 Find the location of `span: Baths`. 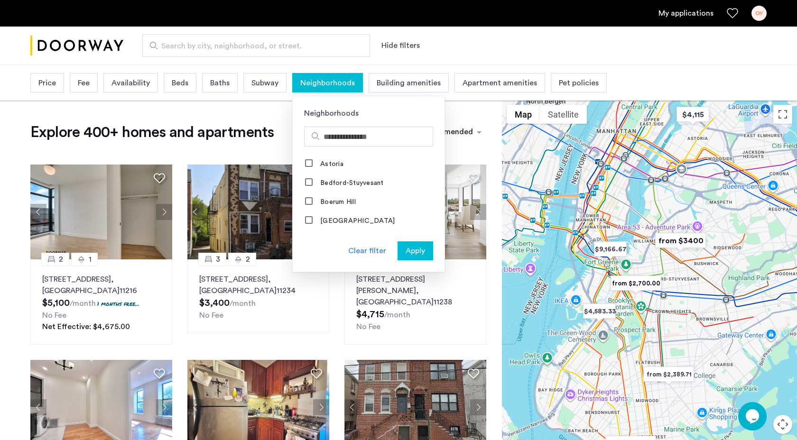

span: Baths is located at coordinates (220, 83).